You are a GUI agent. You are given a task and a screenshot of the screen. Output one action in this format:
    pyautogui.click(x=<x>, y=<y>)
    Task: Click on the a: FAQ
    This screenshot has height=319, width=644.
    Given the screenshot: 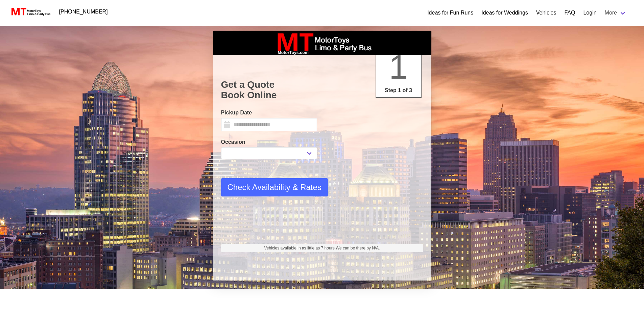 What is the action you would take?
    pyautogui.click(x=569, y=13)
    